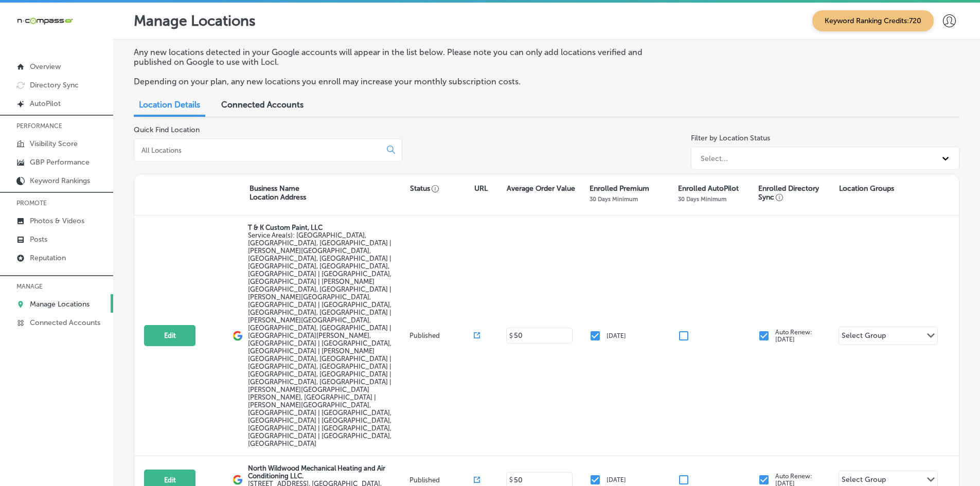  Describe the element at coordinates (45, 20) in the screenshot. I see `img: 660ab0bf-5cc7-4cb8-ba1c-48b5ae0f18e60NCTV_CLogo_TV_Black_-500x88.png` at that location.